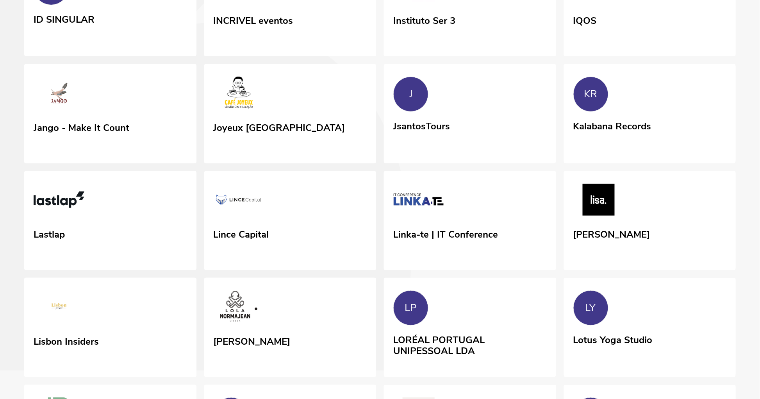  Describe the element at coordinates (254, 20) in the screenshot. I see `div: INCRIVEL eventos` at that location.